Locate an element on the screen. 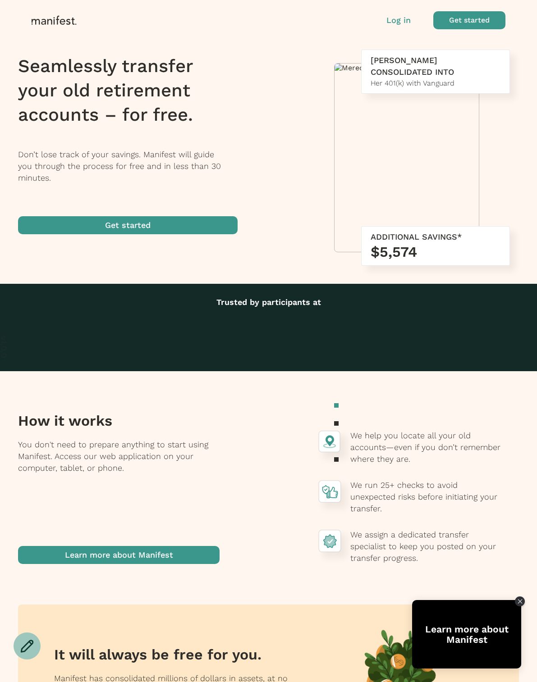 This screenshot has width=537, height=682. h1: Seamlessly transfer your old retirement accounts – for free. is located at coordinates (133, 91).